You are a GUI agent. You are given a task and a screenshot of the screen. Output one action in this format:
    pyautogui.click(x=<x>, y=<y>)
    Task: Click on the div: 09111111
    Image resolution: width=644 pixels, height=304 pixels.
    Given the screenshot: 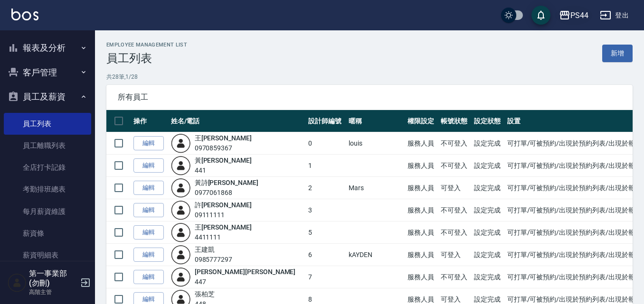 What is the action you would take?
    pyautogui.click(x=223, y=215)
    